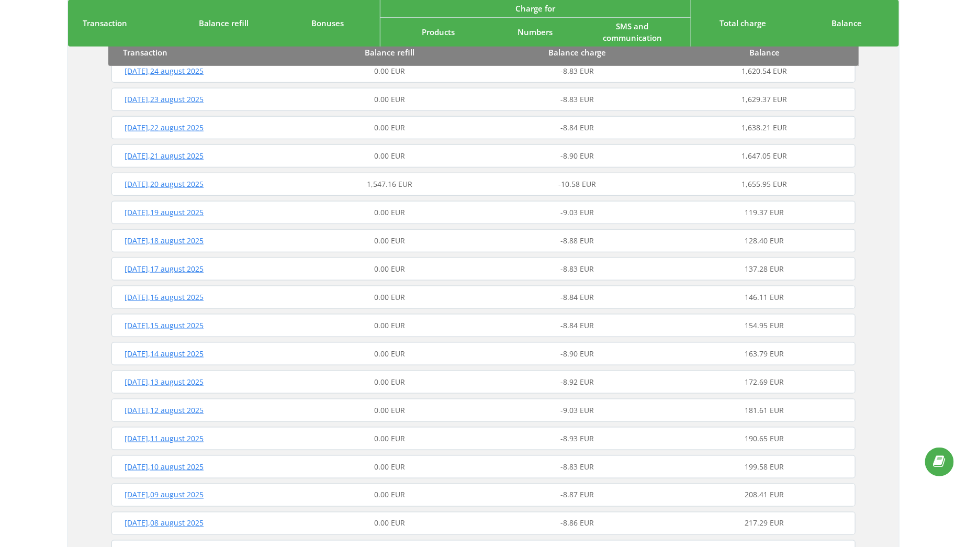 Image resolution: width=967 pixels, height=547 pixels. I want to click on span: 1,638.21 EUR, so click(764, 127).